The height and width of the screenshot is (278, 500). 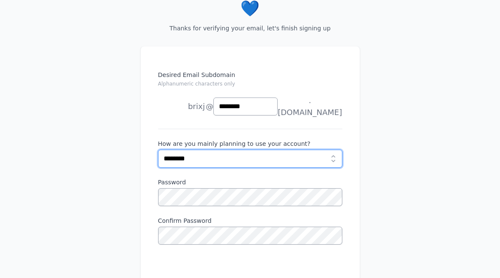 What do you see at coordinates (197, 84) in the screenshot?
I see `small: Alphanumeric characters only` at bounding box center [197, 84].